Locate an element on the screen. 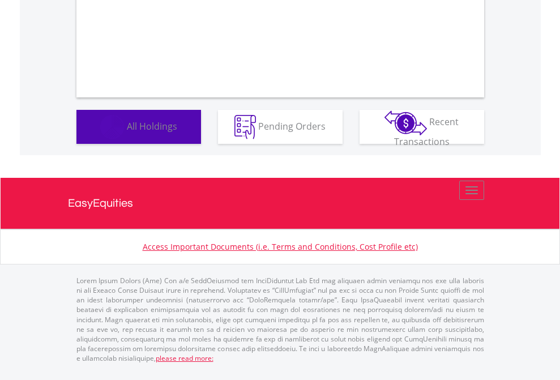 The image size is (560, 380). span: Pending Orders is located at coordinates (292, 126).